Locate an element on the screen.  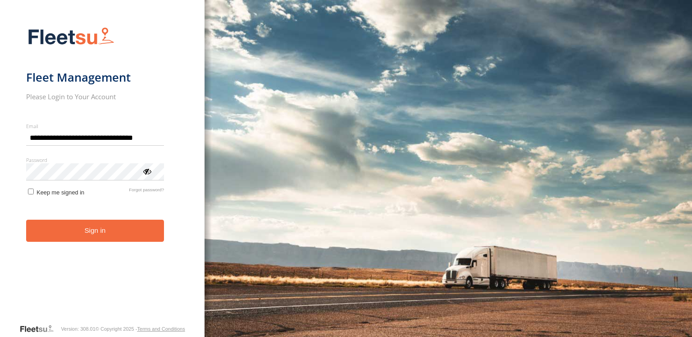
div: © Copyright 2025 - is located at coordinates (140, 329).